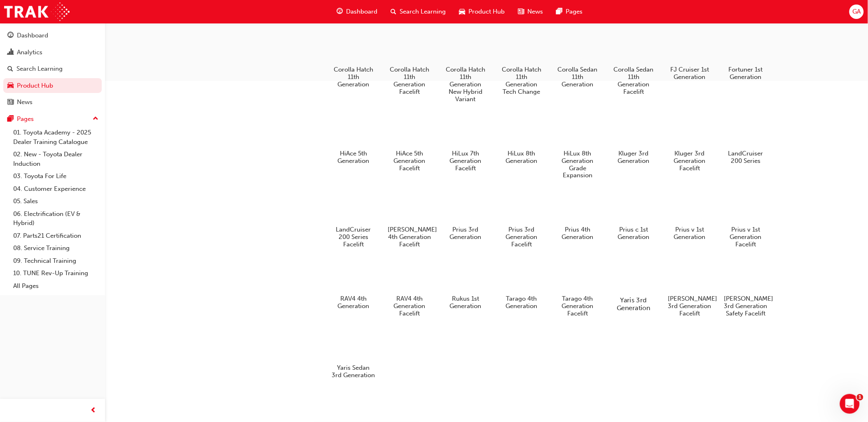 The height and width of the screenshot is (422, 868). I want to click on span: Search Learning, so click(422, 11).